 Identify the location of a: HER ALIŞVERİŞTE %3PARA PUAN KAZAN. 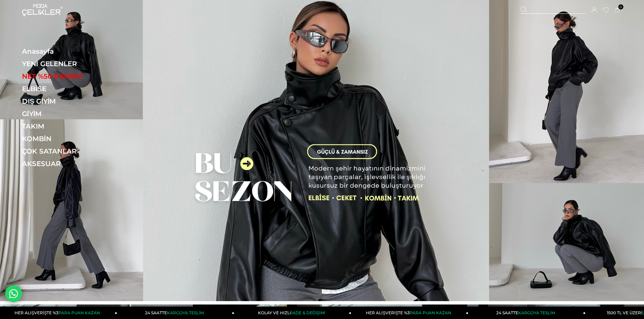
(410, 313).